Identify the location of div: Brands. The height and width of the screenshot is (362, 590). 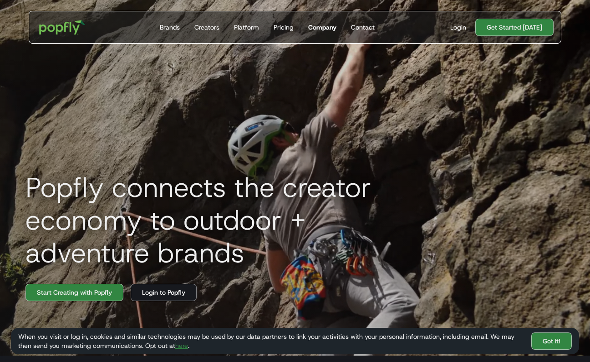
(170, 27).